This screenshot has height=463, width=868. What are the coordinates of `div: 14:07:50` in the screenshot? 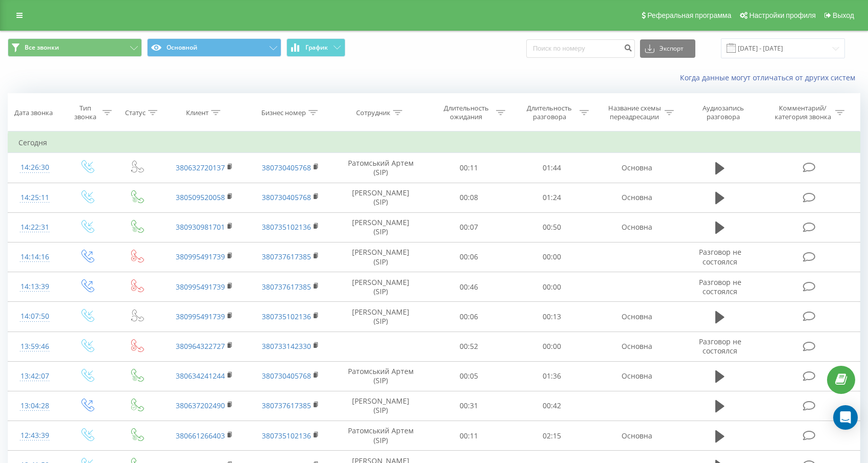 It's located at (34, 316).